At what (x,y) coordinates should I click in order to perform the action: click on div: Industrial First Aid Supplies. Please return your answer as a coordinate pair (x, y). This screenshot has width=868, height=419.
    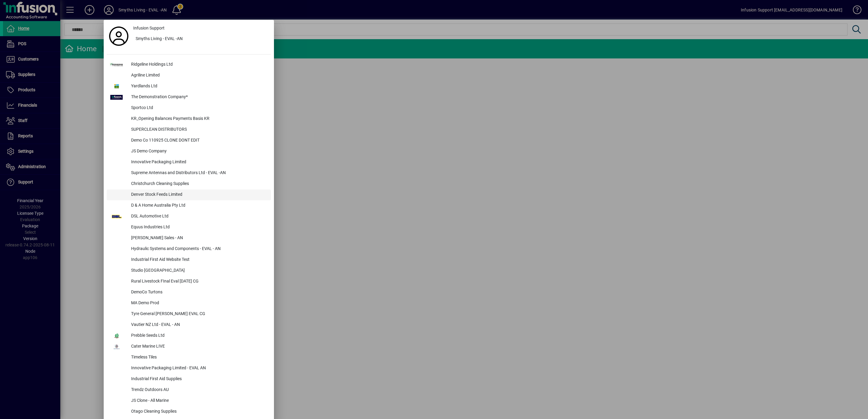
    Looking at the image, I should click on (199, 379).